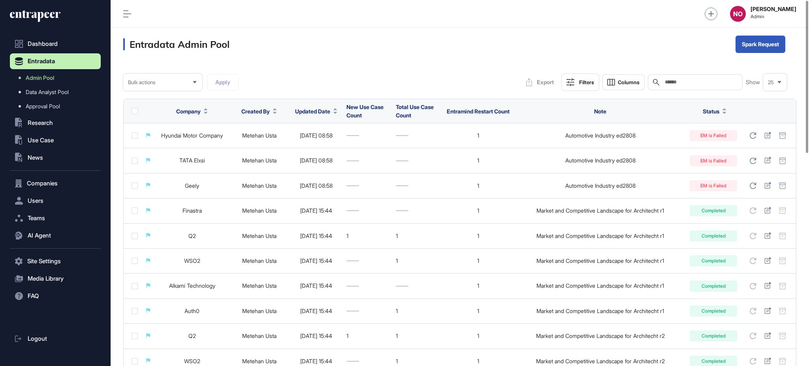 Image resolution: width=809 pixels, height=366 pixels. Describe the element at coordinates (40, 78) in the screenshot. I see `span: Admin Pool` at that location.